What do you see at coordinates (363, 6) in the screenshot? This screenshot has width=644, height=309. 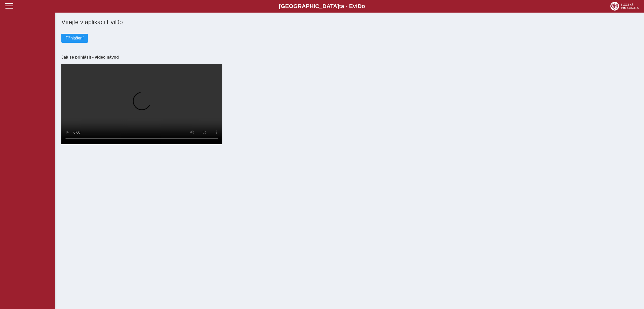 I see `span: o` at bounding box center [363, 6].